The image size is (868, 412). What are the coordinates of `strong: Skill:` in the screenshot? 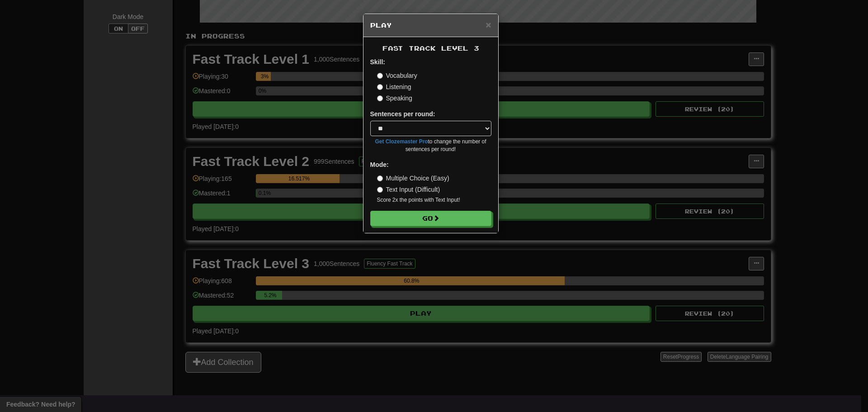 It's located at (378, 62).